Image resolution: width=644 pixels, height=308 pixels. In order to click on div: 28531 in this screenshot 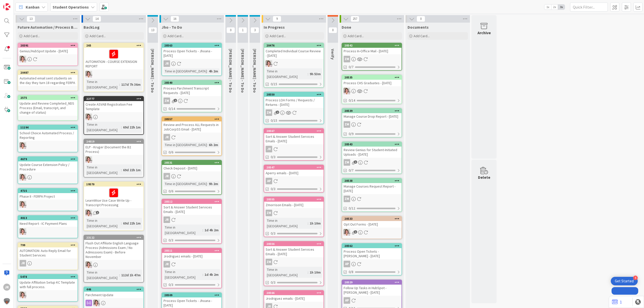, I will do `click(192, 163)`.